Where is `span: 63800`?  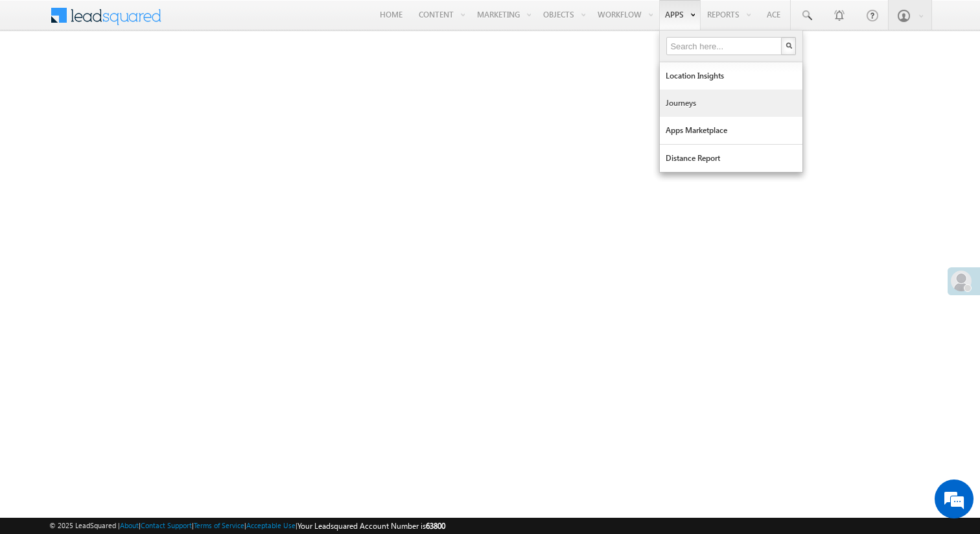 span: 63800 is located at coordinates (435, 525).